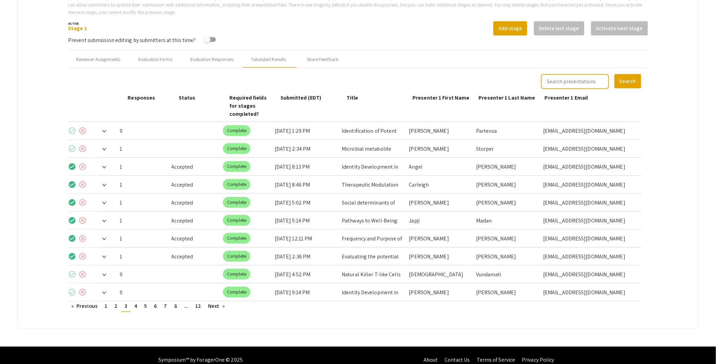 Image resolution: width=716 pixels, height=364 pixels. I want to click on div: Identity Development in Emerging Adulthood: The Roles of Attachment and Self-Esteem&nbsp;, so click(373, 292).